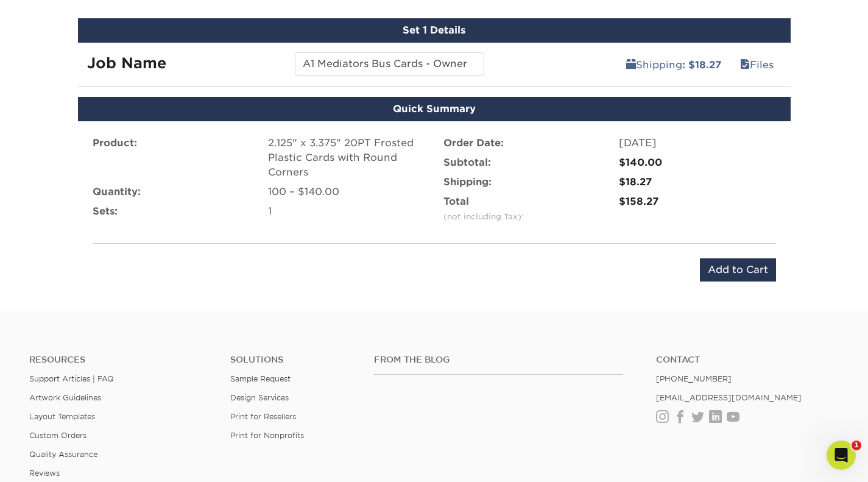 The image size is (868, 482). Describe the element at coordinates (105, 211) in the screenshot. I see `label: Sets:` at that location.